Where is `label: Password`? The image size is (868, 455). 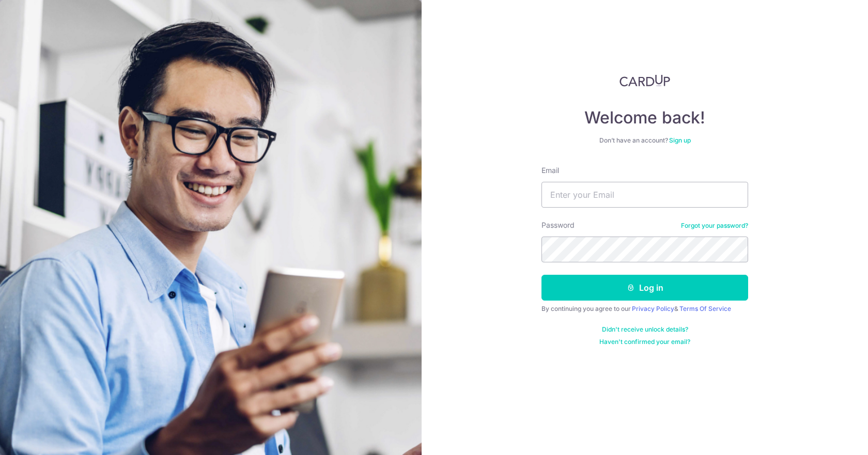
label: Password is located at coordinates (558, 226).